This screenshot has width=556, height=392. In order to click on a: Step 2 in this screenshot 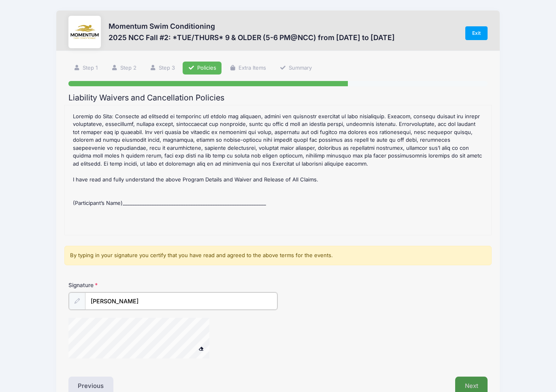, I will do `click(124, 68)`.